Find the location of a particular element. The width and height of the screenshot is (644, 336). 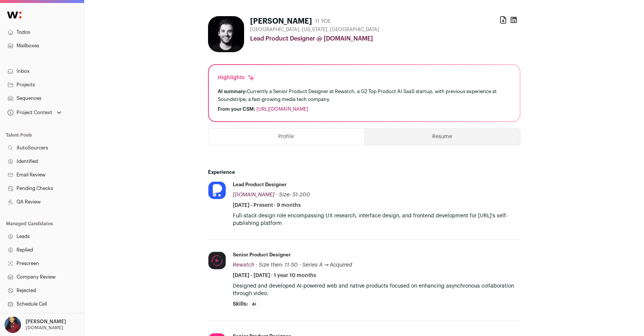

p: Full-stack design role encompassing UX research, interface design, and frontend development for [... is located at coordinates (376, 220).